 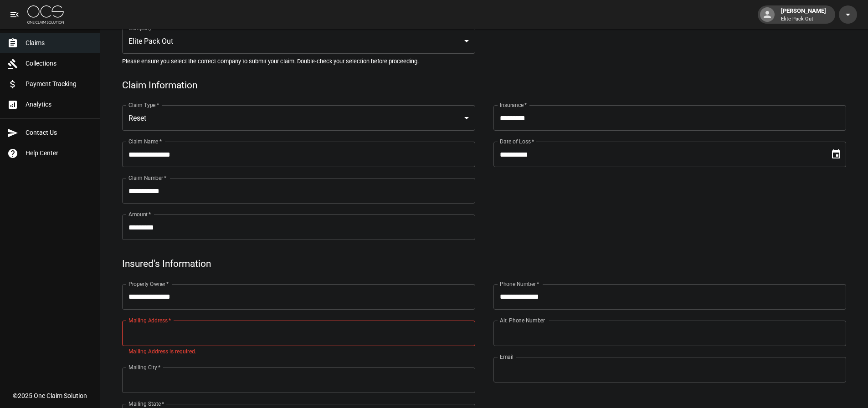 What do you see at coordinates (298, 118) in the screenshot?
I see `div: Reset` at bounding box center [298, 118].